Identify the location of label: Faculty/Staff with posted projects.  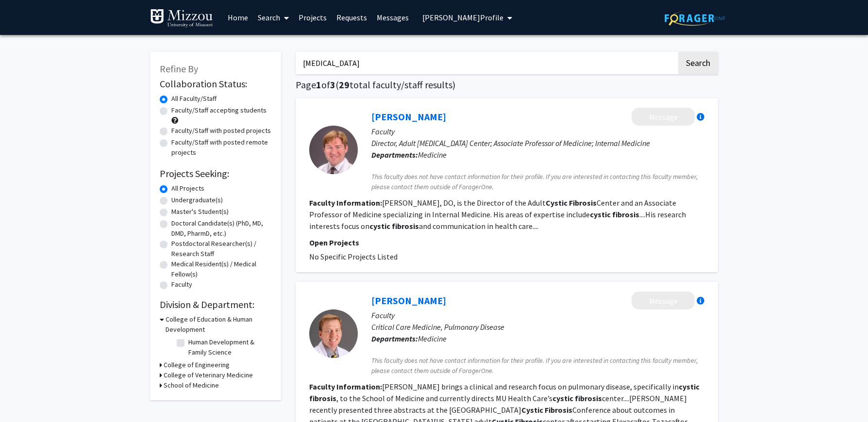
(220, 131).